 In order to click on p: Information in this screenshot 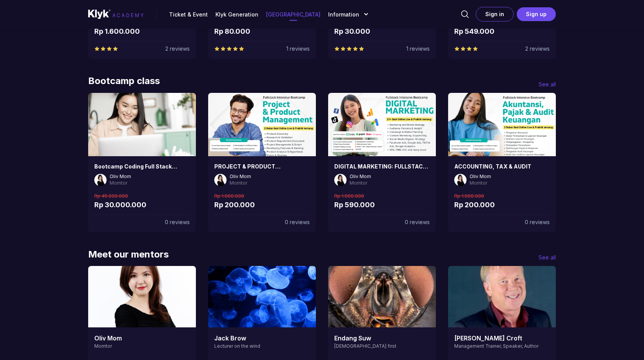, I will do `click(344, 14)`.